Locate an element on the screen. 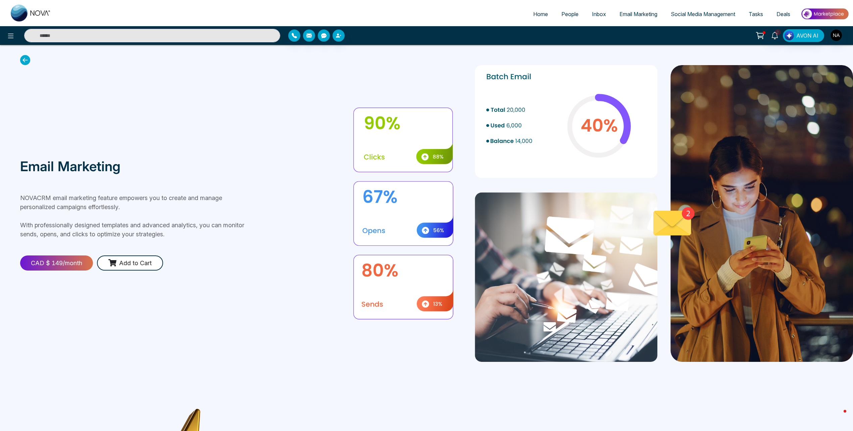  a: 2 is located at coordinates (775, 35).